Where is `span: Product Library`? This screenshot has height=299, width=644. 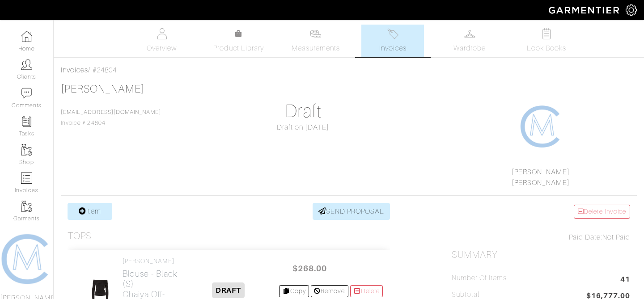 span: Product Library is located at coordinates (238, 48).